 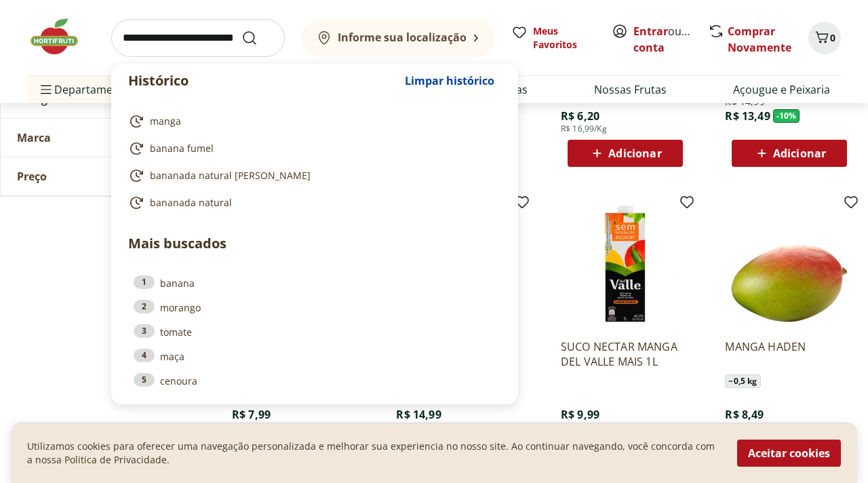 What do you see at coordinates (144, 380) in the screenshot?
I see `div: 5` at bounding box center [144, 380].